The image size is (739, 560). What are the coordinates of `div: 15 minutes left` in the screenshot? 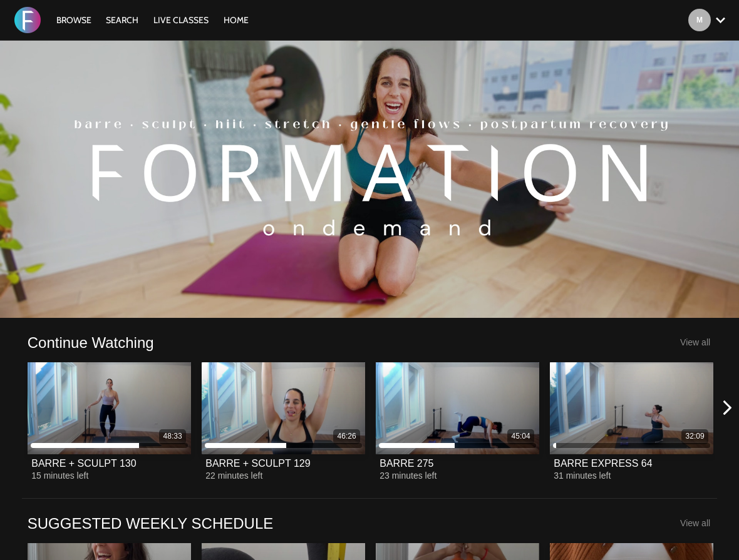 It's located at (109, 476).